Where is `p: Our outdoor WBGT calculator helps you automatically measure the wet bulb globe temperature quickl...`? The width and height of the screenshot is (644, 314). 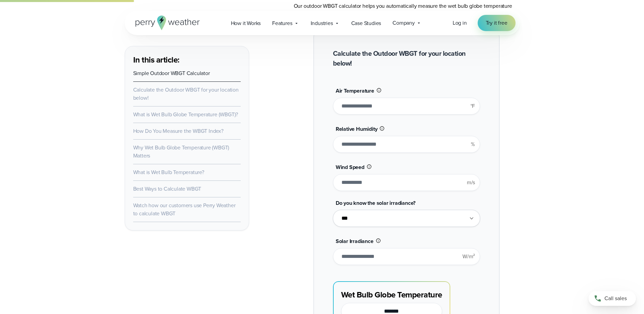 p: Our outdoor WBGT calculator helps you automatically measure the wet bulb globe temperature quickl... is located at coordinates (406, 10).